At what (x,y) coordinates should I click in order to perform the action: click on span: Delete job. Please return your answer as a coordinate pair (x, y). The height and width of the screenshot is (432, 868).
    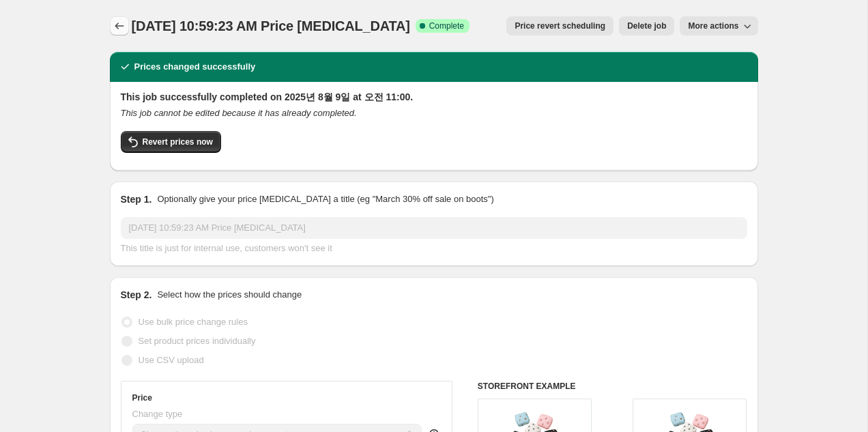
    Looking at the image, I should click on (646, 26).